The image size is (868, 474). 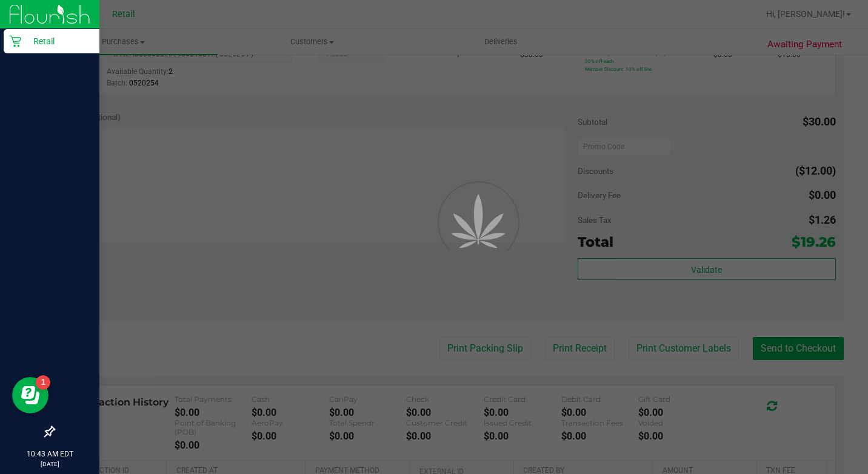 I want to click on span: 1, so click(x=7, y=7).